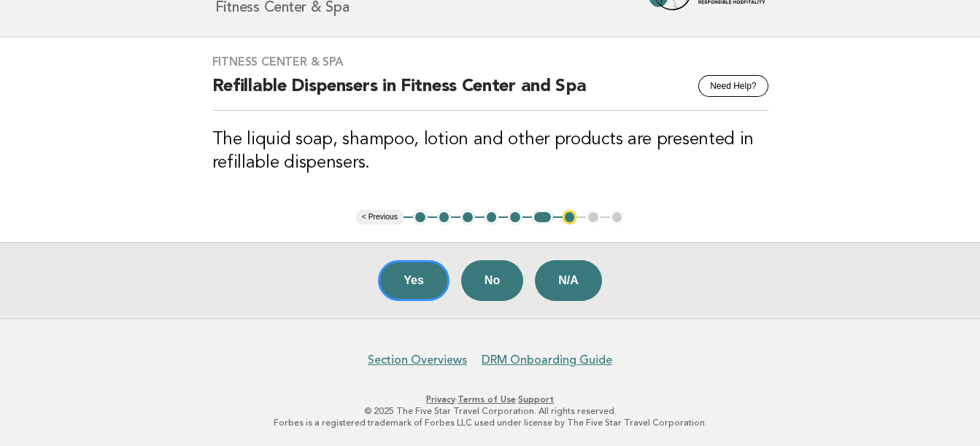  What do you see at coordinates (569, 281) in the screenshot?
I see `button: N/A` at bounding box center [569, 281].